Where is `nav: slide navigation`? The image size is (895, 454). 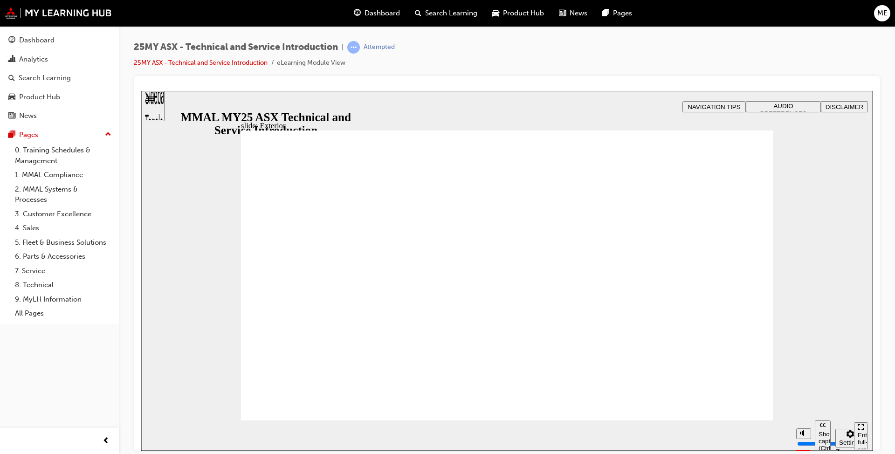
nav: slide navigation is located at coordinates (720, 345).